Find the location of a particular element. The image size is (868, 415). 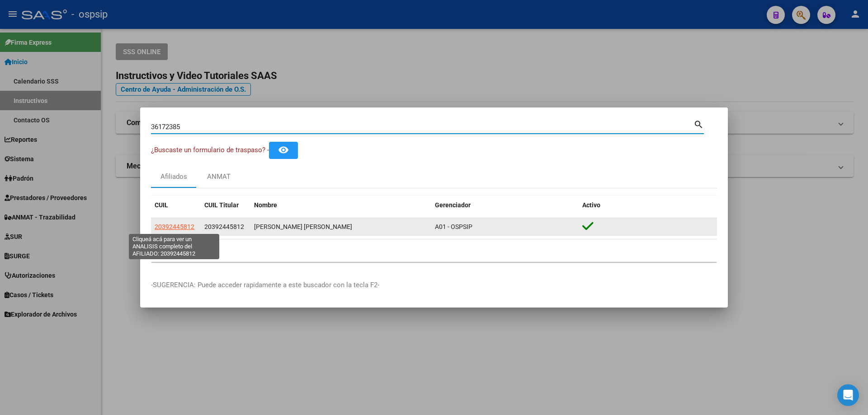

datatable-header-cell: Activo is located at coordinates (648, 205).